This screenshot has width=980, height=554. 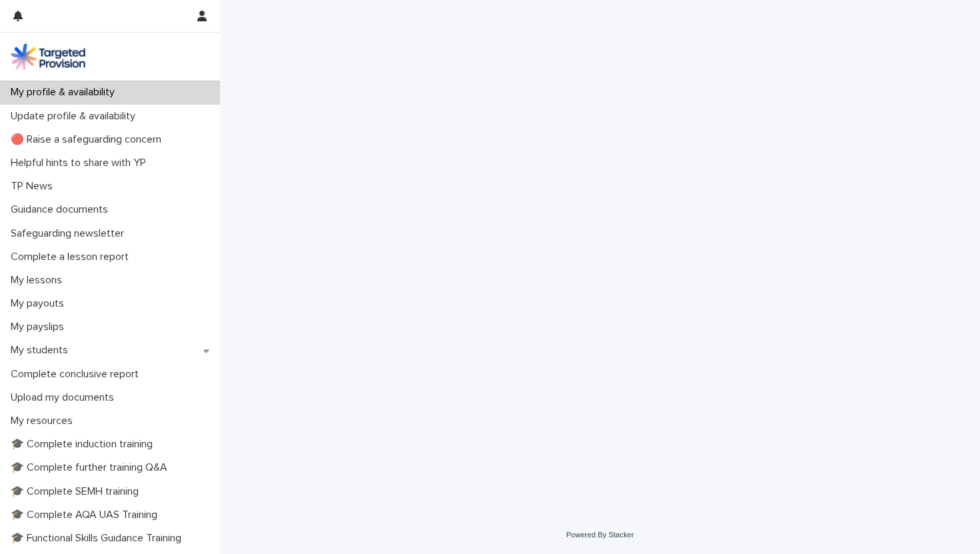 What do you see at coordinates (600, 535) in the screenshot?
I see `a: Powered By Stacker` at bounding box center [600, 535].